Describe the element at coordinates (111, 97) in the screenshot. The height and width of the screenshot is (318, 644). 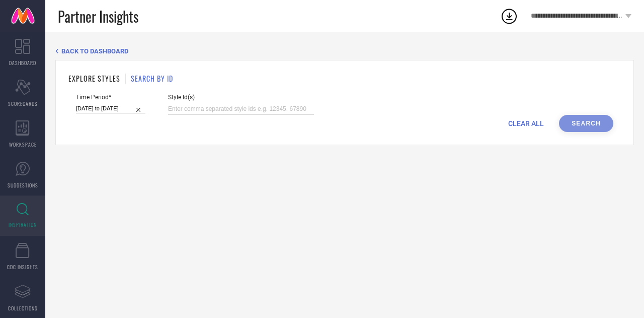
I see `span: Time Period*` at that location.